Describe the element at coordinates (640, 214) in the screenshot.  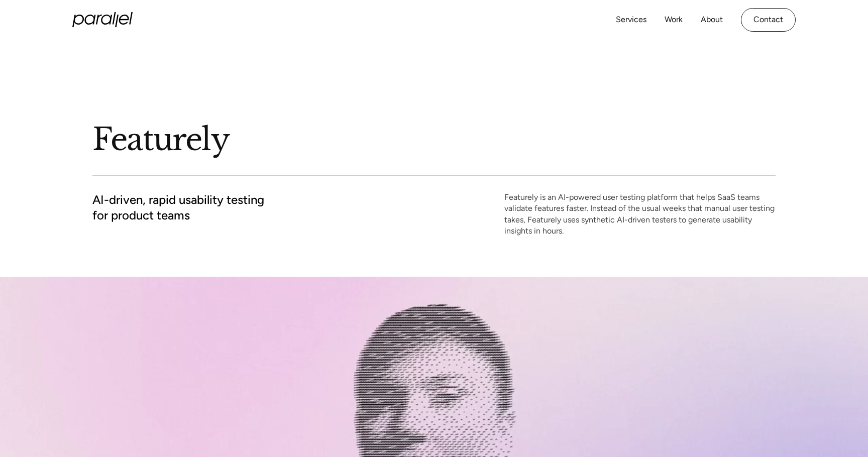
I see `p: Featurely is an AI-powered user testing platform that helps SaaS teams validate features faster. ...` at that location.